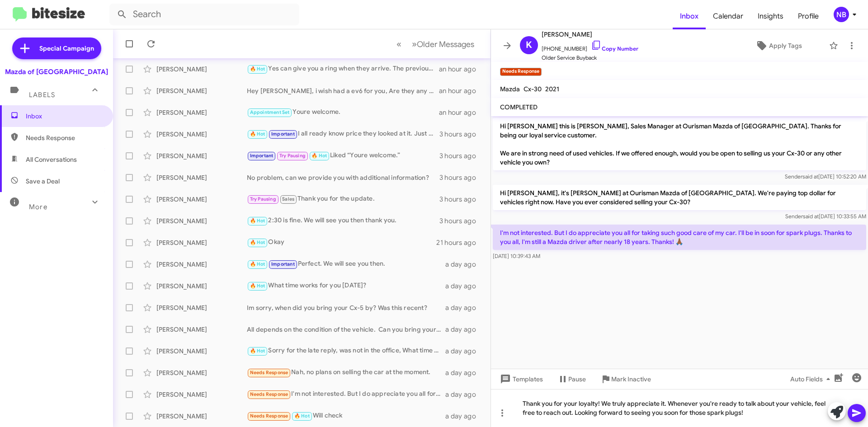 The image size is (868, 427). I want to click on a: Inbox, so click(689, 16).